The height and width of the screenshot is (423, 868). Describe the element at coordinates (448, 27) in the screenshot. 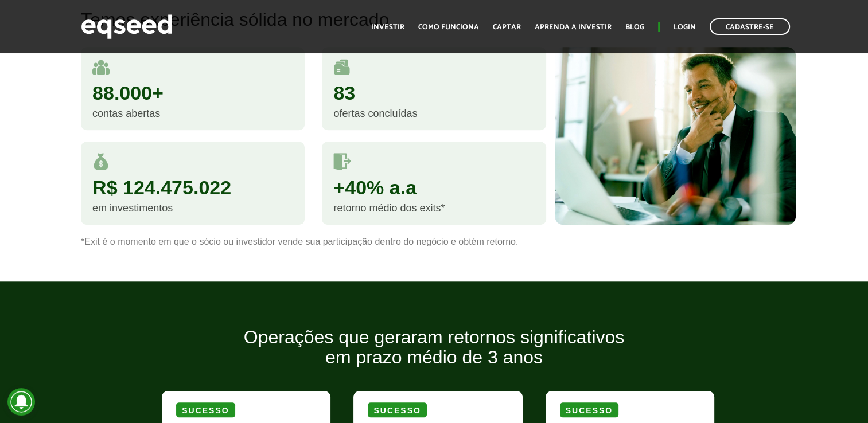

I see `a: Como funciona` at that location.